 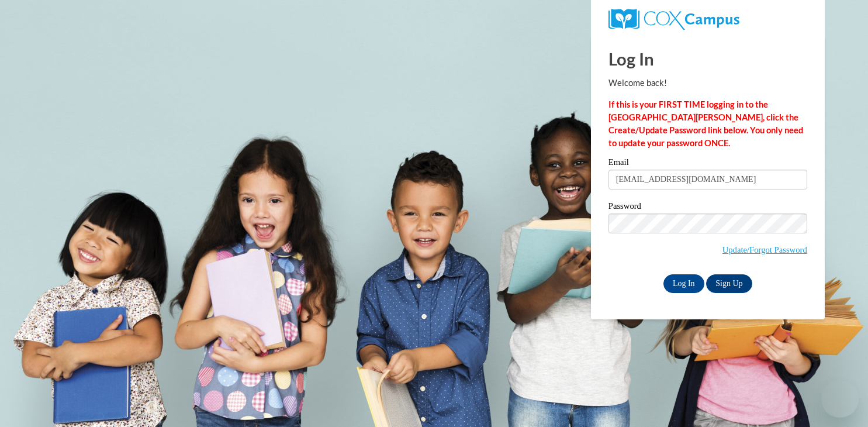 I want to click on a: Sign Up, so click(x=729, y=283).